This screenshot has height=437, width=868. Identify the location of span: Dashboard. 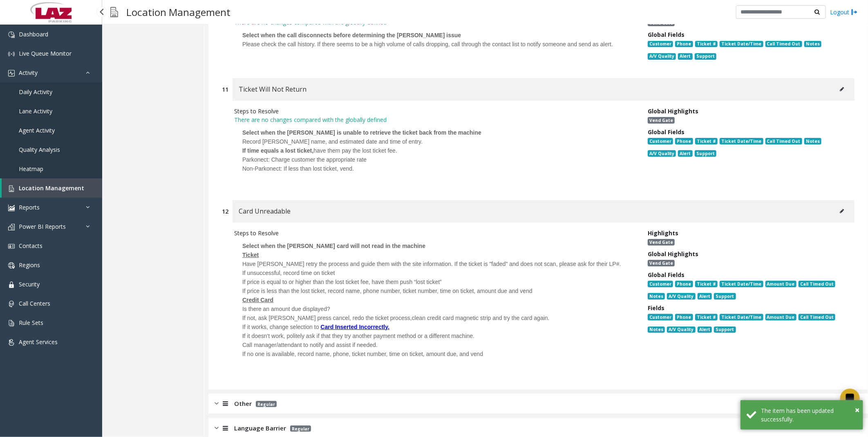
(33, 34).